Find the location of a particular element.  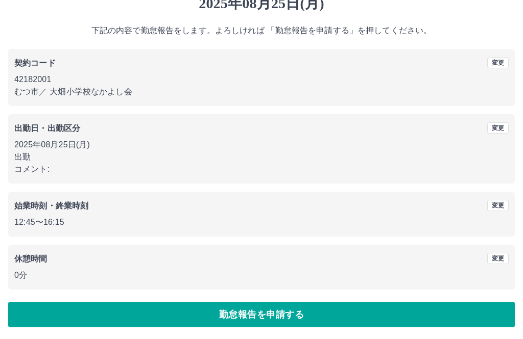

p: 12:45 〜 16:15 is located at coordinates (261, 223).